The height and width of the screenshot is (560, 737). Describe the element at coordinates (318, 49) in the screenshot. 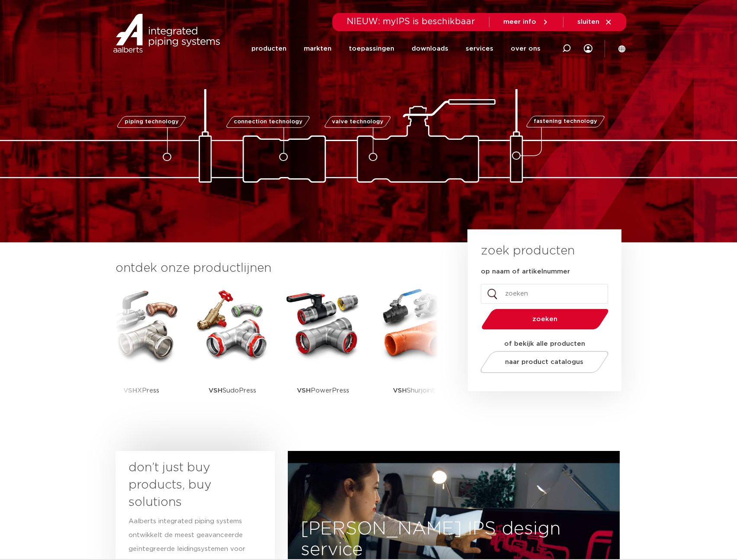

I see `a: markten` at that location.